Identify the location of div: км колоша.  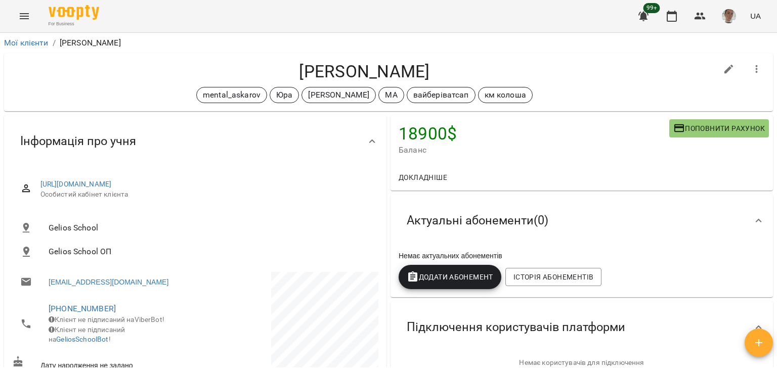
(506, 95).